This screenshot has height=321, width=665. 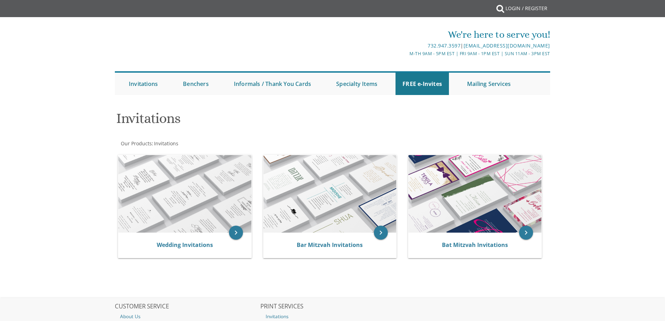 What do you see at coordinates (330, 194) in the screenshot?
I see `img: Bar Mitzvah Invitations` at bounding box center [330, 194].